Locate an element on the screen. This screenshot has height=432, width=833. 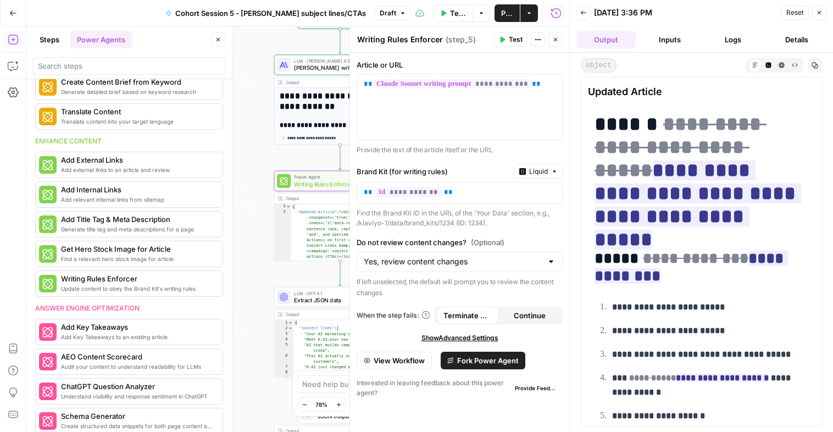
div: 5 is located at coordinates (284, 348).